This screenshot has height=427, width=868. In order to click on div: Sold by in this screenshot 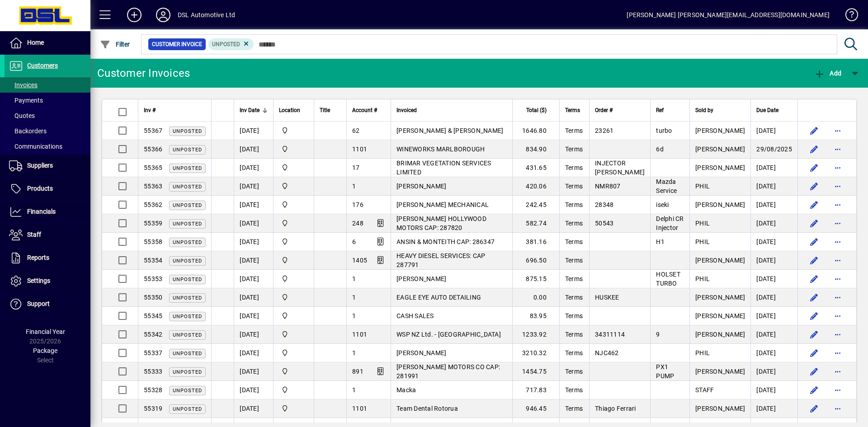, I will do `click(720, 110)`.